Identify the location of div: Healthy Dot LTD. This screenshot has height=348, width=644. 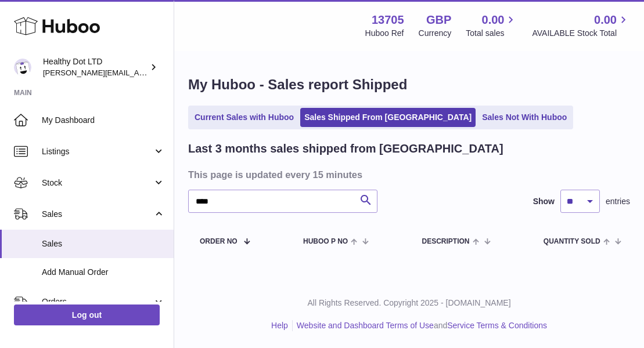
(95, 68).